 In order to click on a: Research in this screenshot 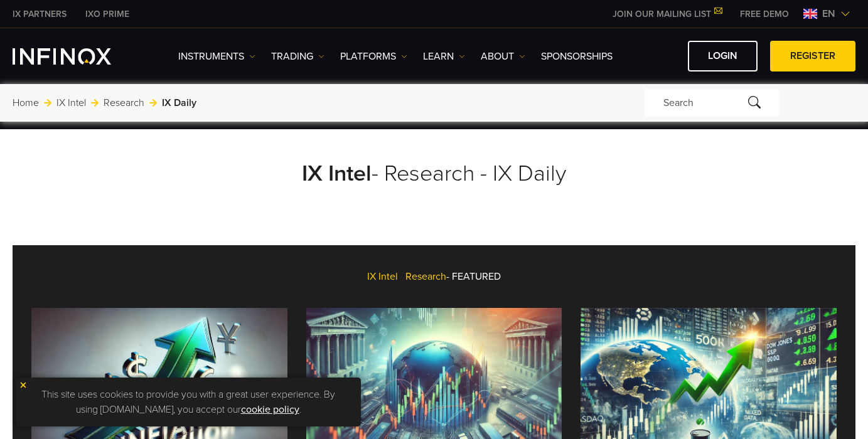, I will do `click(124, 103)`.